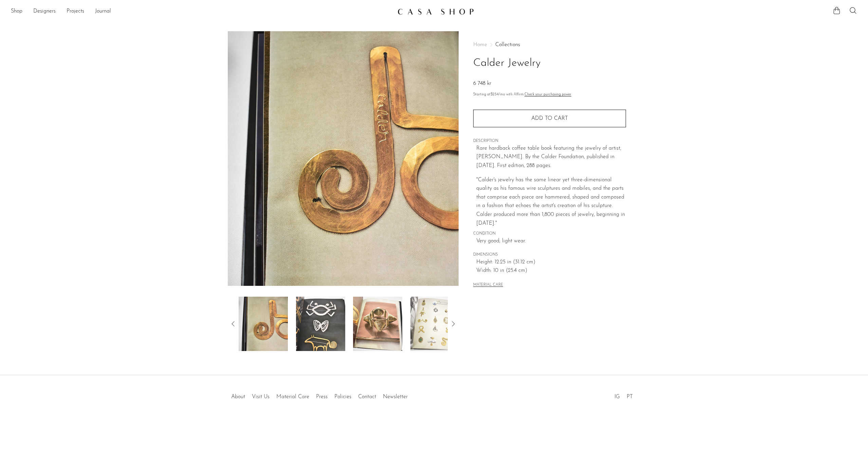 This screenshot has height=462, width=868. What do you see at coordinates (551, 262) in the screenshot?
I see `span: Height: 12.25 in (31.12 cm)` at bounding box center [551, 262].